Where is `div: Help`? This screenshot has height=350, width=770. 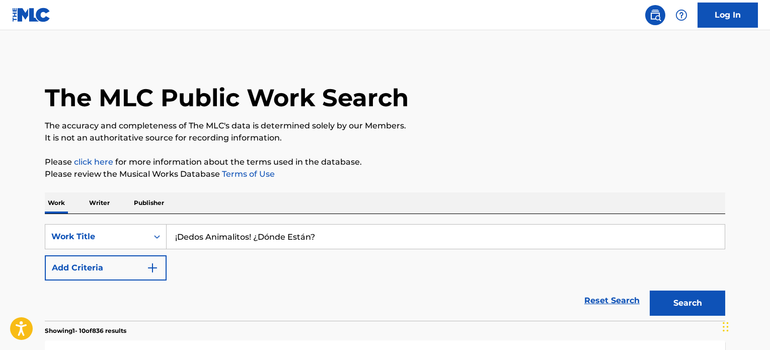
div: Help is located at coordinates (682, 15).